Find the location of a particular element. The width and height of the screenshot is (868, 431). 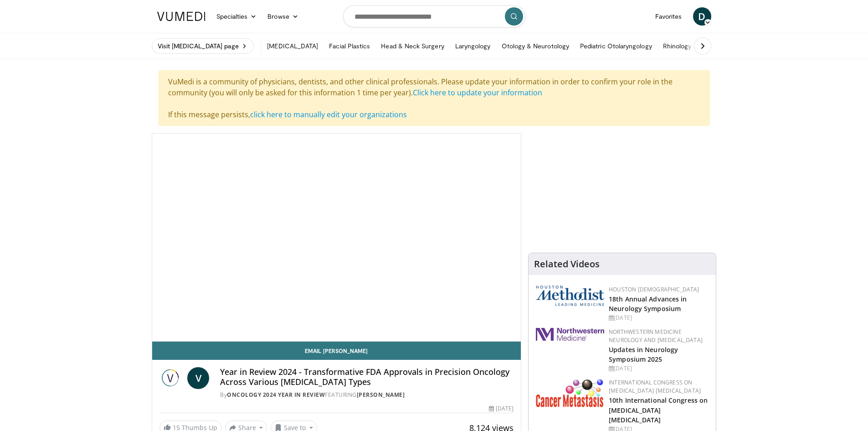

a: 18th Annual Advances in Neurology Symposium is located at coordinates (647, 304).